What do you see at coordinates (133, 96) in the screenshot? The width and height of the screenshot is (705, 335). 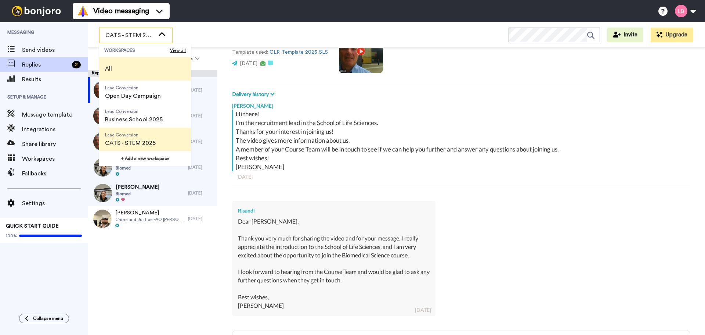 I see `span: Open Day Campaign` at bounding box center [133, 96].